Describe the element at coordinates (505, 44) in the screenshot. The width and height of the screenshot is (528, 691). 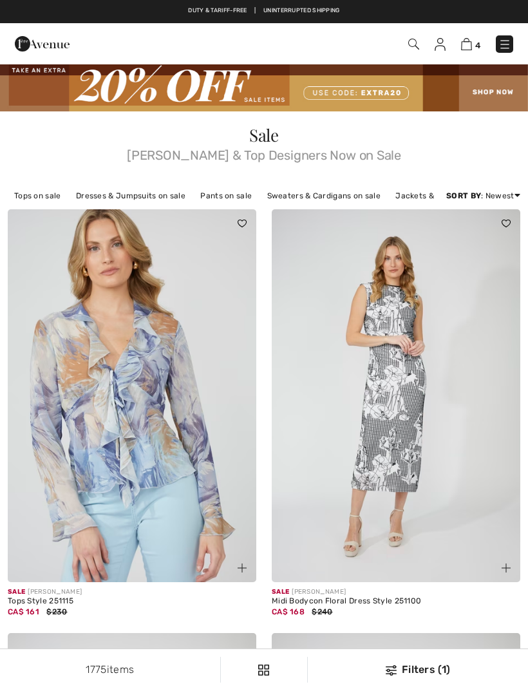
I see `img: Menu` at that location.